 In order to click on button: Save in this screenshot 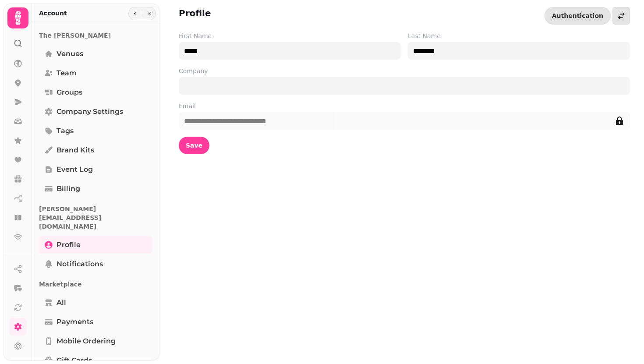, I will do `click(194, 145)`.